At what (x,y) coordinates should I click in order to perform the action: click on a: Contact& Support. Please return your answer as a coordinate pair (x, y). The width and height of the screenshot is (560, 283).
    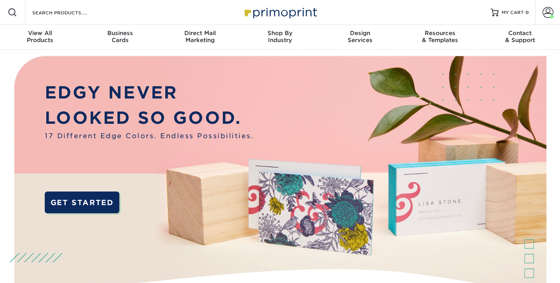
    Looking at the image, I should click on (520, 37).